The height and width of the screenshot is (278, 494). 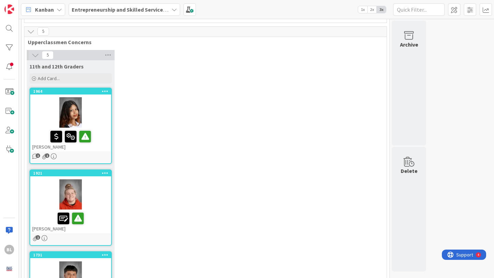 What do you see at coordinates (419, 10) in the screenshot?
I see `input: Quick Filter...` at bounding box center [419, 10].